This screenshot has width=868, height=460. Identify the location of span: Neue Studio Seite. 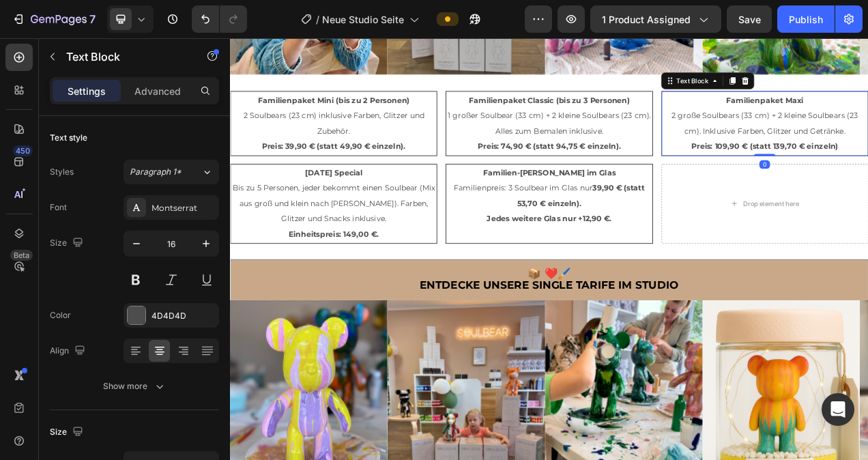
(363, 19).